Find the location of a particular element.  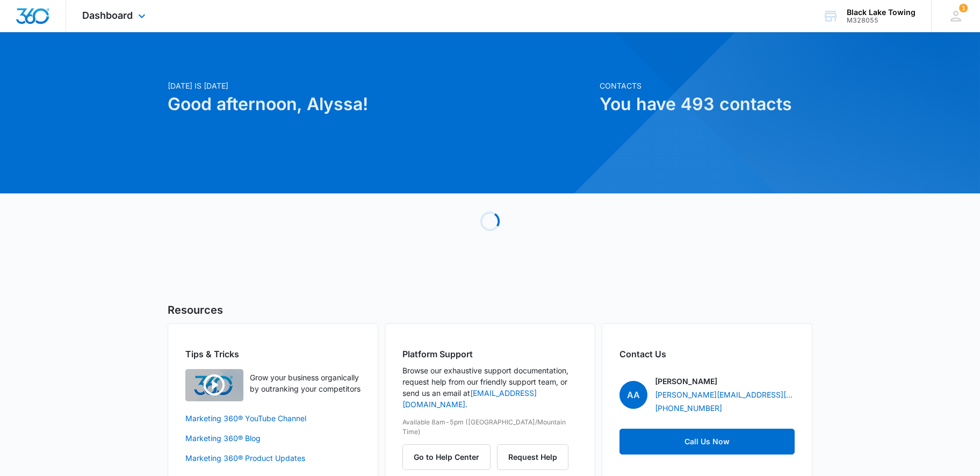

button: Go to Help Center is located at coordinates (446, 457).